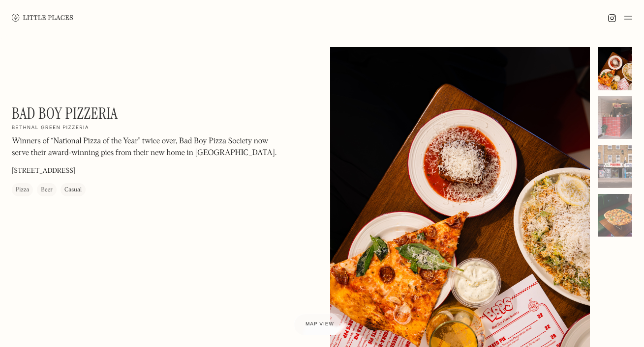 The width and height of the screenshot is (644, 347). What do you see at coordinates (50, 128) in the screenshot?
I see `h2: Bethnal Green Pizzeria` at bounding box center [50, 128].